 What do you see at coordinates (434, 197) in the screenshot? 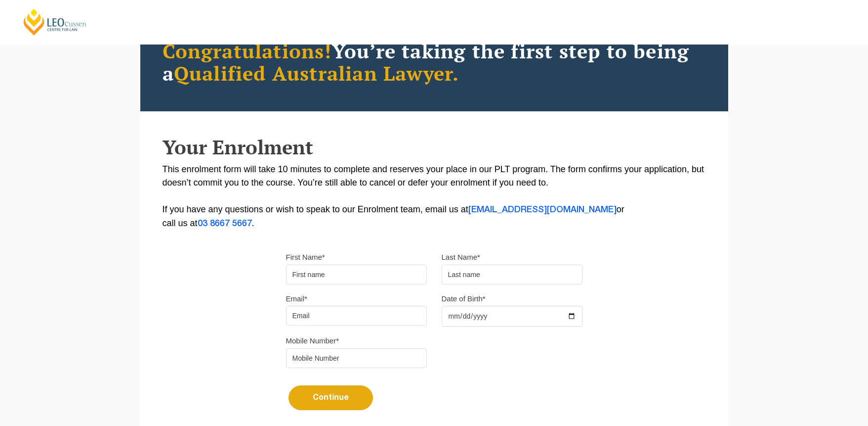
I see `p: This enrolment form will take 10 minutes to complete and reserves your place in our PLT program. ...` at bounding box center [434, 197].